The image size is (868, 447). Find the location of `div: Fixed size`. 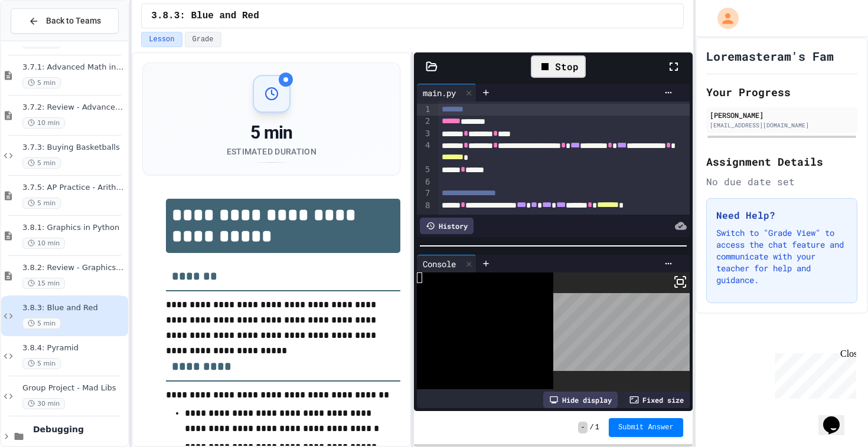

div: Fixed size is located at coordinates (657, 400).